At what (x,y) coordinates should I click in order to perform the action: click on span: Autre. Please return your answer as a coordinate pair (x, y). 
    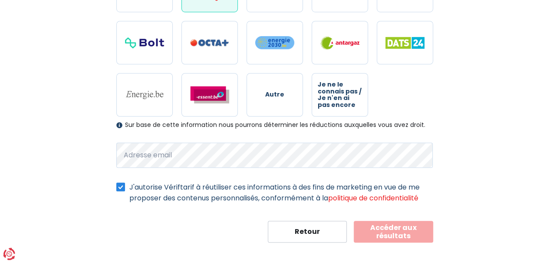
    Looking at the image, I should click on (275, 94).